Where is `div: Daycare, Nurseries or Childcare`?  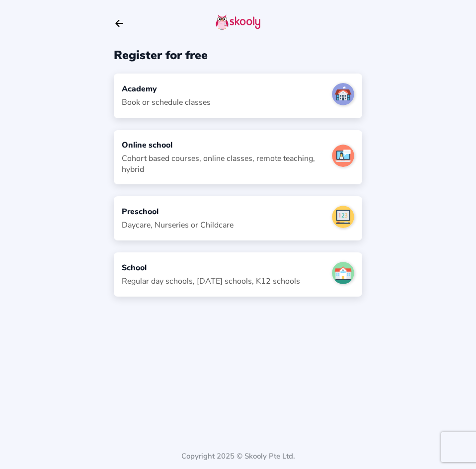
div: Daycare, Nurseries or Childcare is located at coordinates (177, 225).